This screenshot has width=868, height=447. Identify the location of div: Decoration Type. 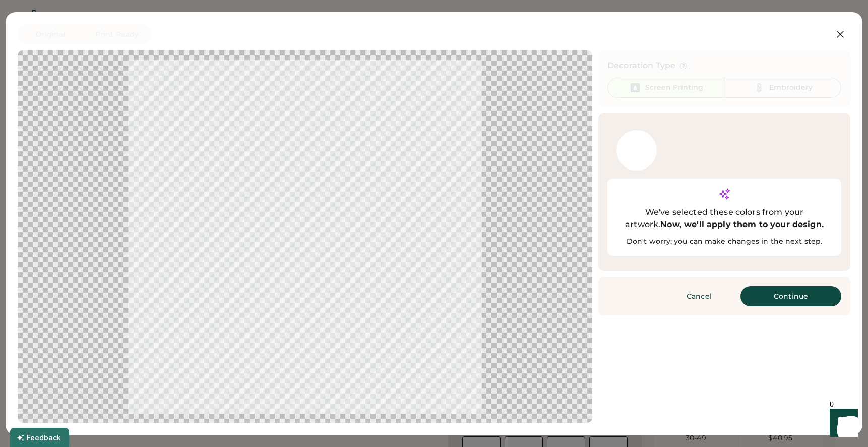
(641, 66).